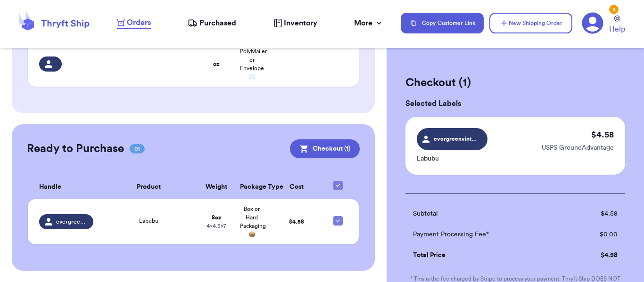 Image resolution: width=644 pixels, height=282 pixels. What do you see at coordinates (593, 23) in the screenshot?
I see `a: 2` at bounding box center [593, 23].